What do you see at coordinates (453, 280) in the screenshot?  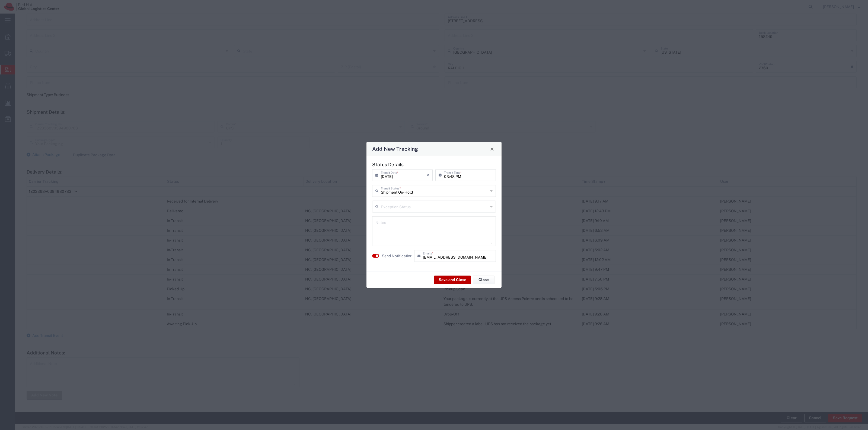 I see `button: Save and Close` at bounding box center [453, 280].